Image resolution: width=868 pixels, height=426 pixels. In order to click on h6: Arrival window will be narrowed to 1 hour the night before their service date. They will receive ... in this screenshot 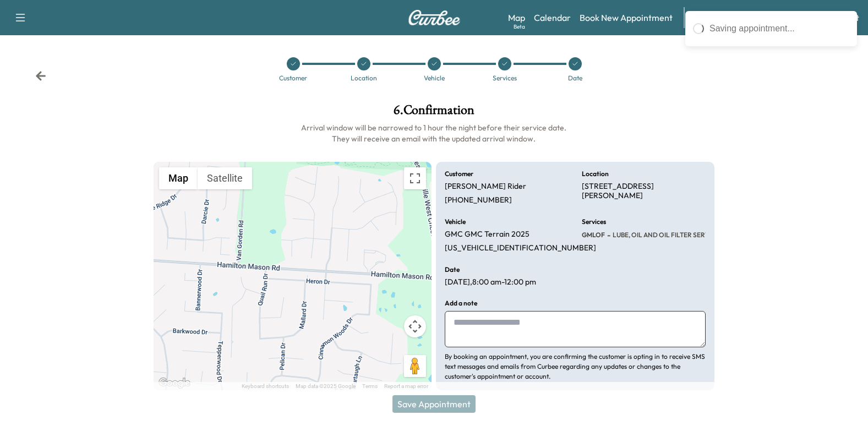, I will do `click(434, 133)`.